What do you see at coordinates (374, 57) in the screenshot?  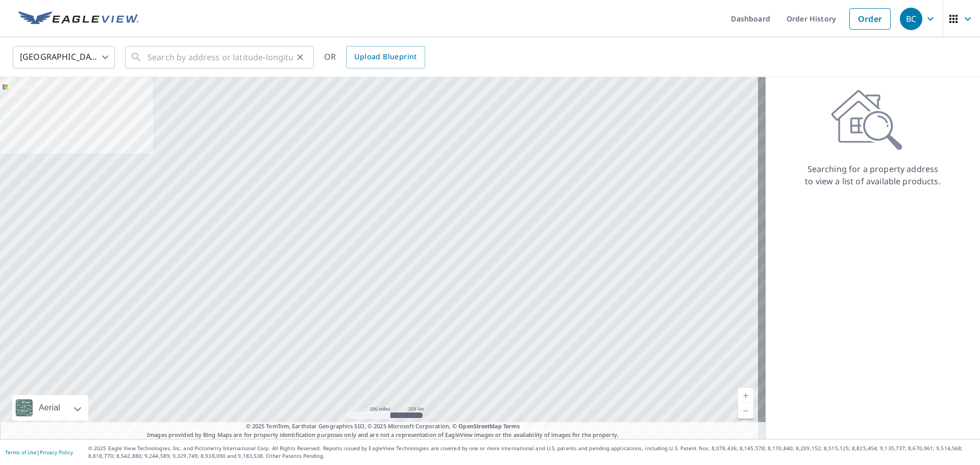 I see `div: OR` at bounding box center [374, 57].